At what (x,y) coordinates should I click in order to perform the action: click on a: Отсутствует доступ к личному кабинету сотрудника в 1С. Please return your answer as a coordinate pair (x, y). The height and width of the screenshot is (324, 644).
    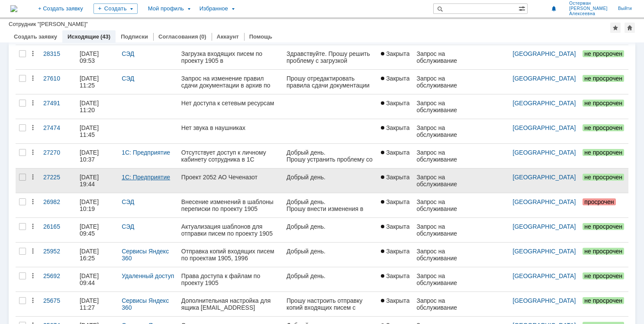
    Looking at the image, I should click on (230, 156).